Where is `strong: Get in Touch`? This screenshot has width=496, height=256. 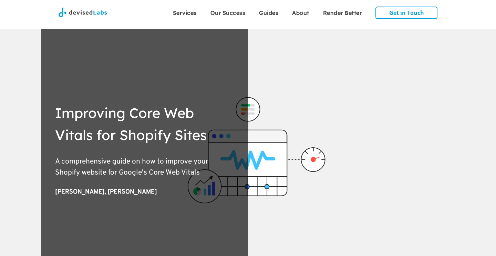
strong: Get in Touch is located at coordinates (406, 13).